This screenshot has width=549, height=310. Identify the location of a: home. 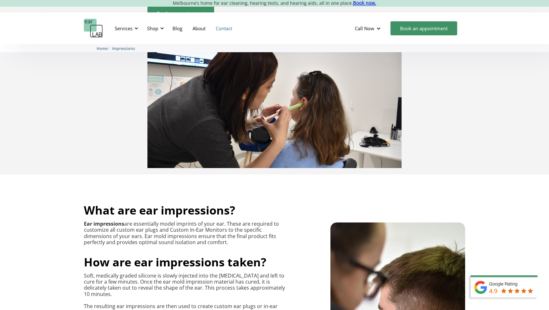
(93, 28).